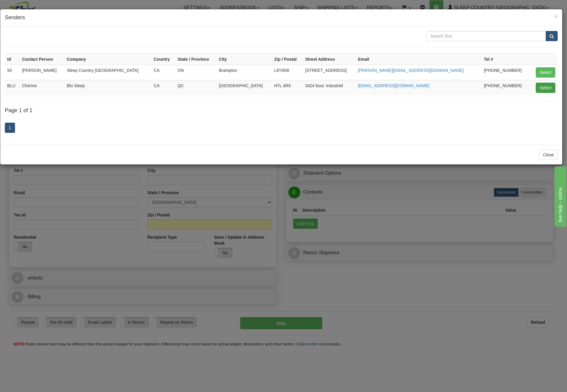 This screenshot has height=392, width=567. I want to click on td: QC, so click(196, 87).